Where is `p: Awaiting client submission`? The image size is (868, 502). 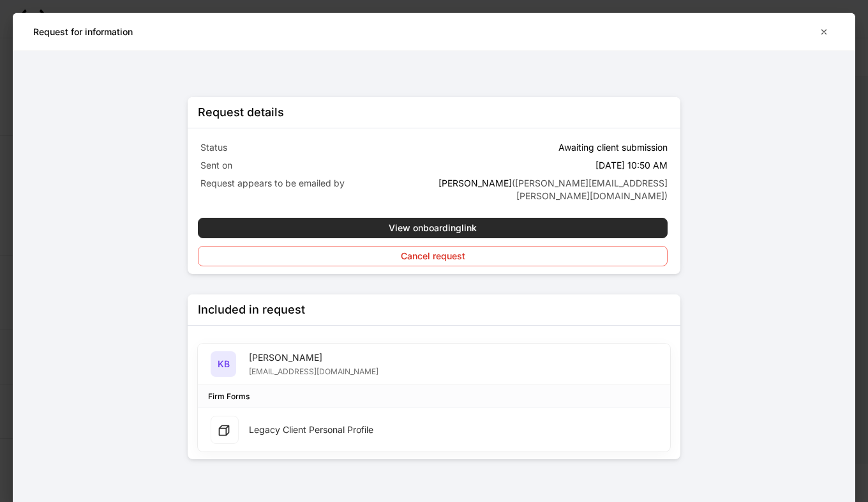
p: Awaiting client submission is located at coordinates (613, 148).